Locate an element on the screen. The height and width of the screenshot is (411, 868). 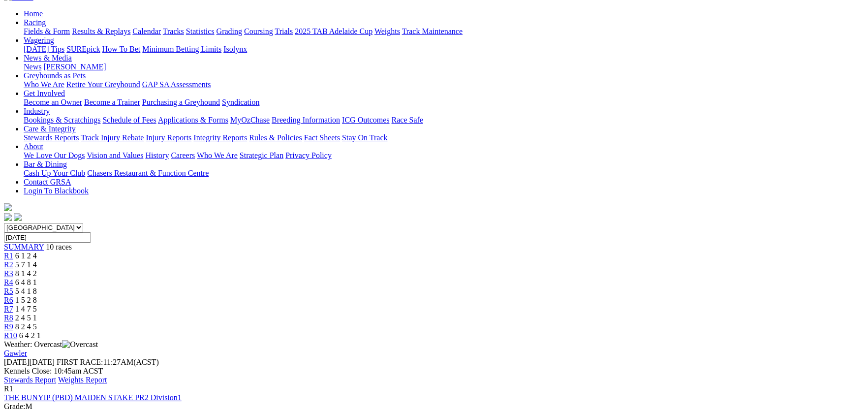
div: Racing is located at coordinates (444, 32).